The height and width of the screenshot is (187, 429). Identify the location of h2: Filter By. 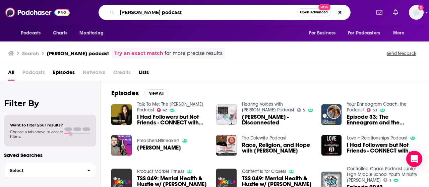
(50, 103).